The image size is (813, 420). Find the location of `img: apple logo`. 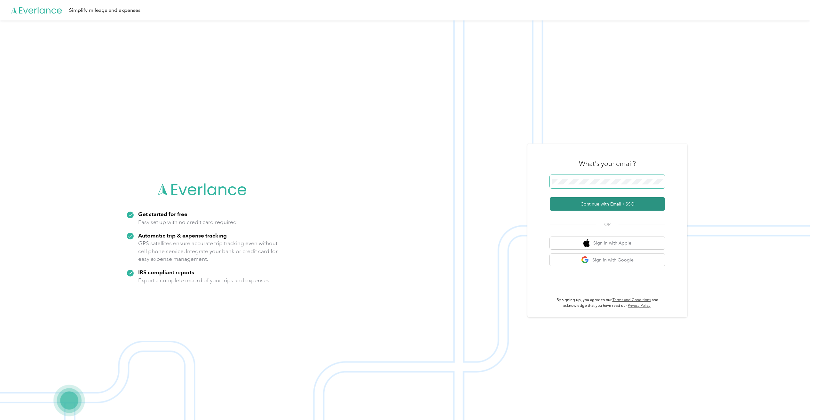

img: apple logo is located at coordinates (586, 243).